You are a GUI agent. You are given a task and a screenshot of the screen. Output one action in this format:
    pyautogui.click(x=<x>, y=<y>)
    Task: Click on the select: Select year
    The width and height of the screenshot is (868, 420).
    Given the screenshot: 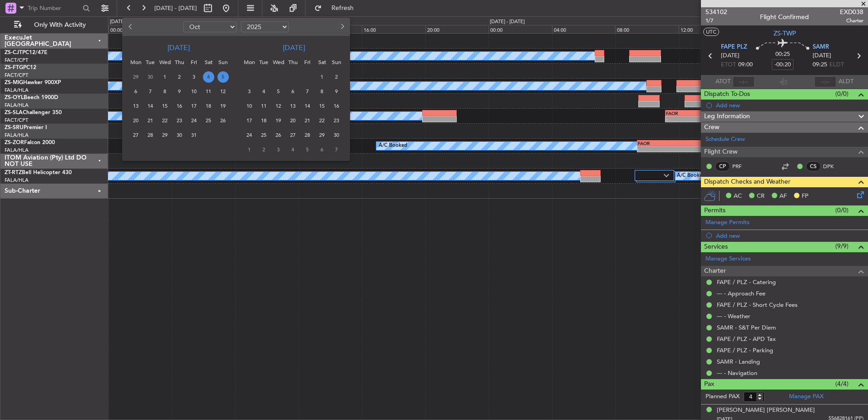 What is the action you would take?
    pyautogui.click(x=265, y=27)
    